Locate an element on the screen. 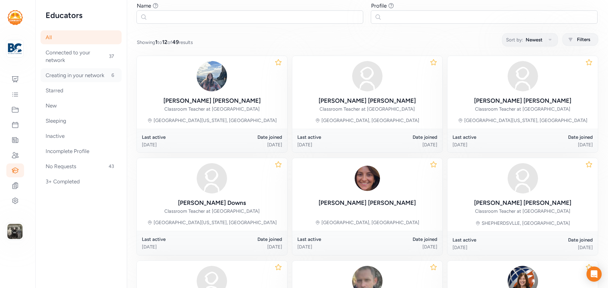  div: New is located at coordinates (81, 106).